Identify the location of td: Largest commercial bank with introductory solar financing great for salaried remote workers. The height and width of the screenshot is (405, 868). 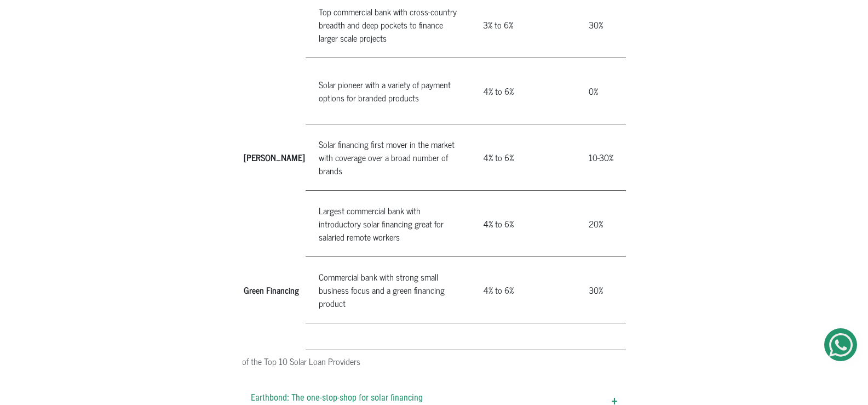
(388, 223).